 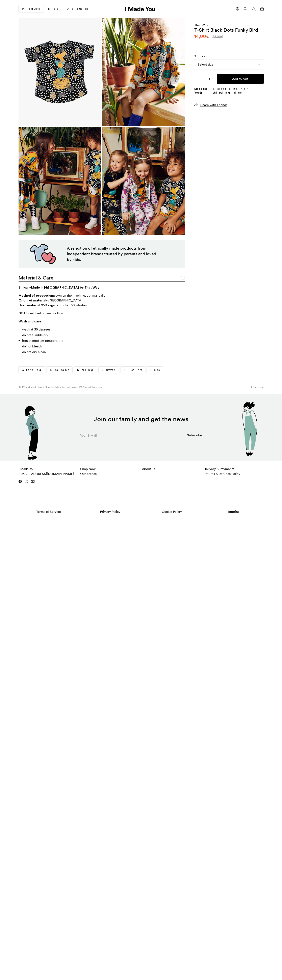 What do you see at coordinates (204, 79) in the screenshot?
I see `input: Qty` at bounding box center [204, 79].